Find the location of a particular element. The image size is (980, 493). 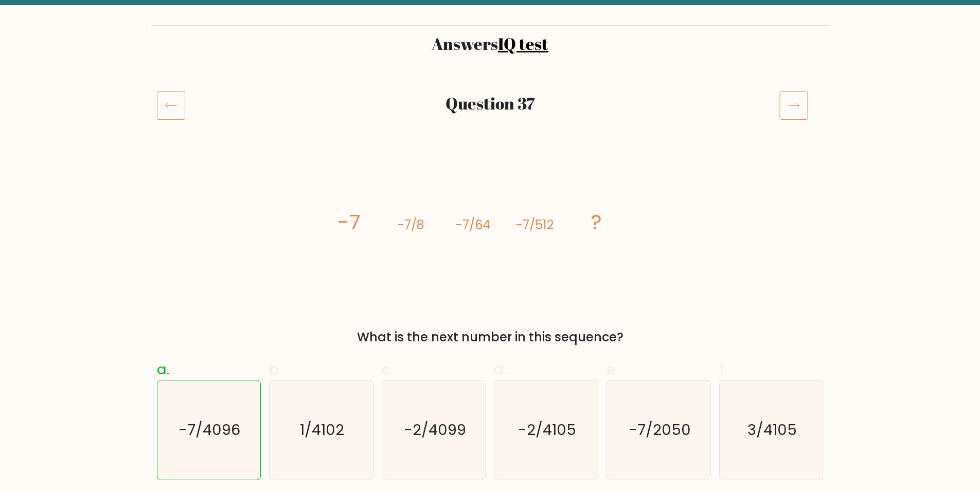

tspan: -7 is located at coordinates (349, 222).